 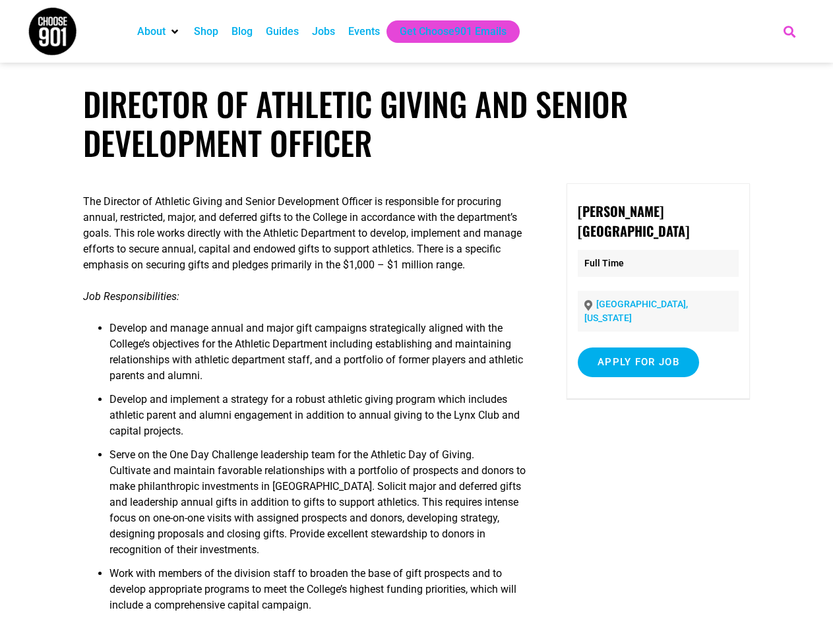 What do you see at coordinates (323, 32) in the screenshot?
I see `div: Jobs` at bounding box center [323, 32].